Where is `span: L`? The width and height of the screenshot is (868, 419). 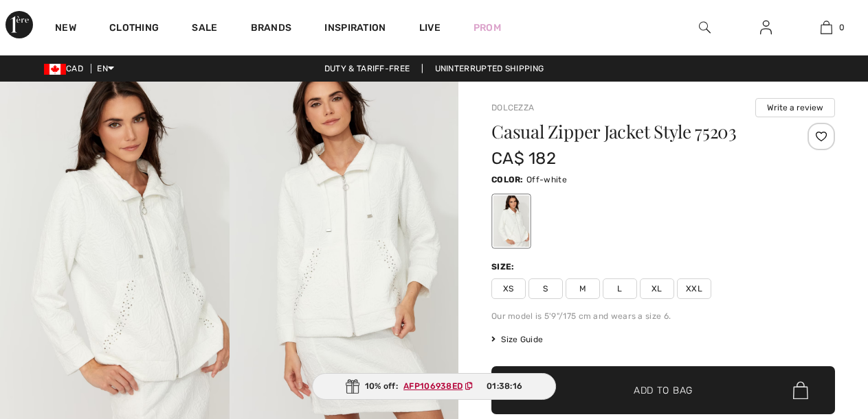
span: L is located at coordinates (620, 289).